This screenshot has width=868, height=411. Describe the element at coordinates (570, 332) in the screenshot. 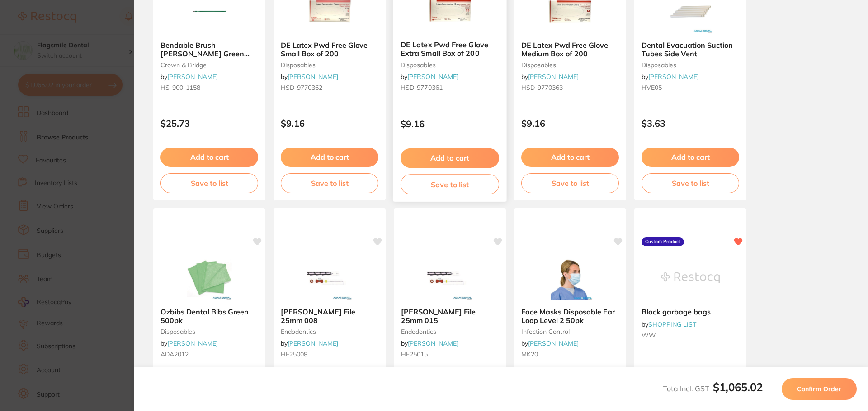

I see `small: infection control` at that location.